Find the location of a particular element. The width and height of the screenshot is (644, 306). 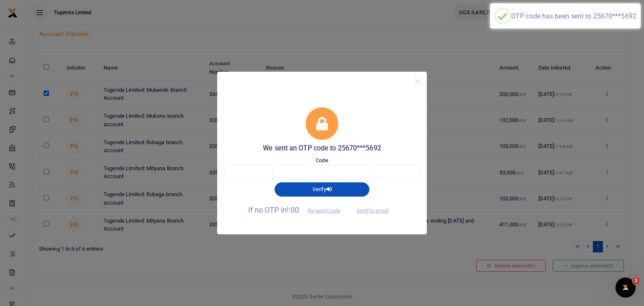

button: Close is located at coordinates (418, 81).